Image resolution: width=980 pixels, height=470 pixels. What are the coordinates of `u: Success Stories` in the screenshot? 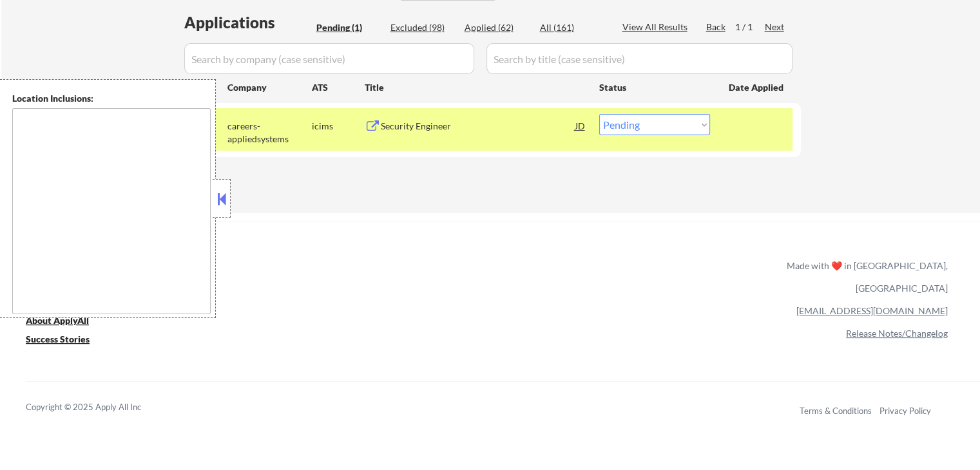 It's located at (57, 339).